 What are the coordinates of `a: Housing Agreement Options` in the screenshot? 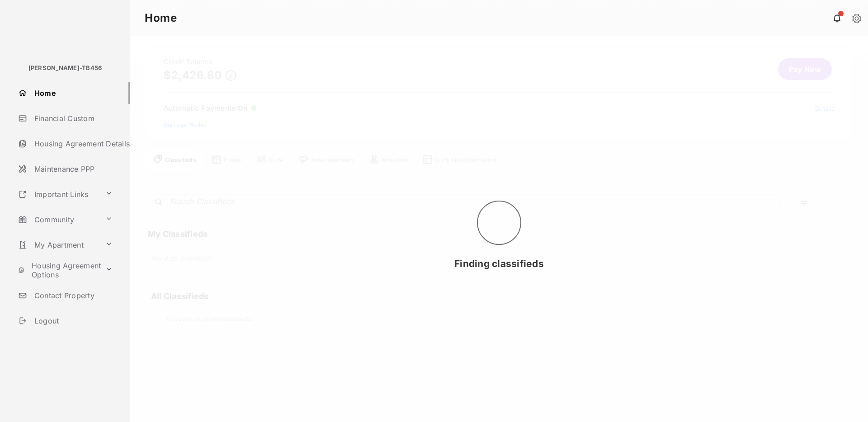 It's located at (58, 270).